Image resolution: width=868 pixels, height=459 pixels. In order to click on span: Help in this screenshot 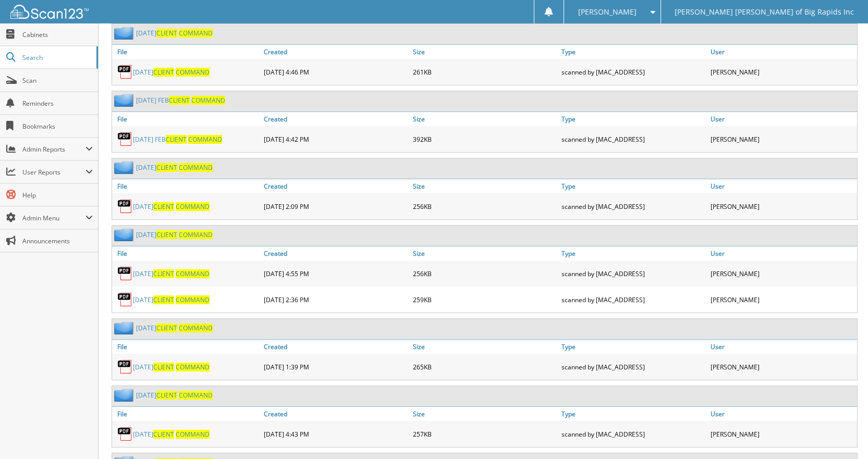, I will do `click(57, 195)`.